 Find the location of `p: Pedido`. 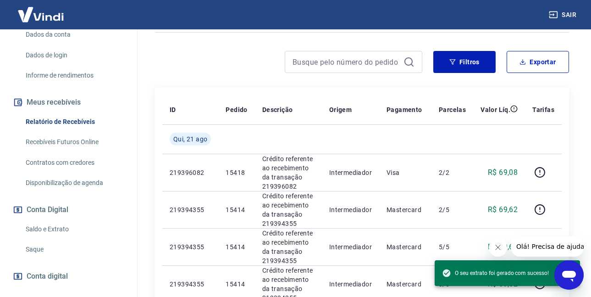

p: Pedido is located at coordinates (236, 110).